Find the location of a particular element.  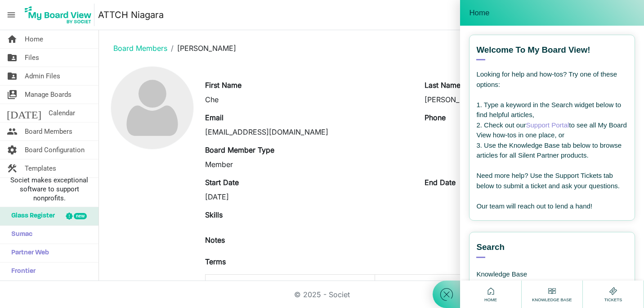

label: Skills is located at coordinates (214, 215).